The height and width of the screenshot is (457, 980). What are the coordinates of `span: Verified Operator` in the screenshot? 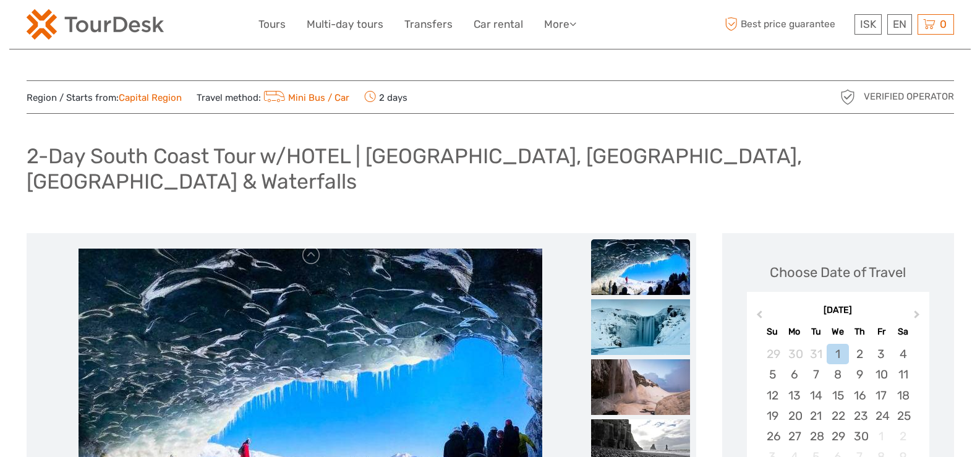 It's located at (909, 96).